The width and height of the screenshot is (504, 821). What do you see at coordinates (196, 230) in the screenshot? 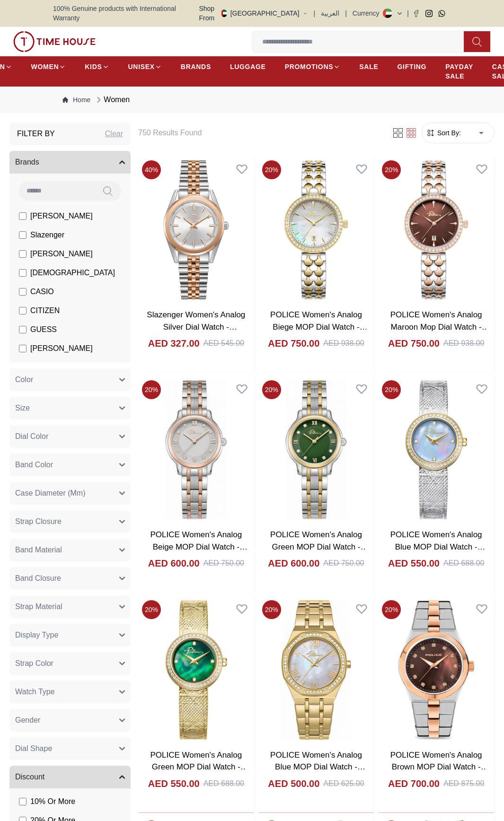
I see `img: Slazenger Women's Analog Silver Dial Watch - SL.9.2463.3.04` at bounding box center [196, 230].